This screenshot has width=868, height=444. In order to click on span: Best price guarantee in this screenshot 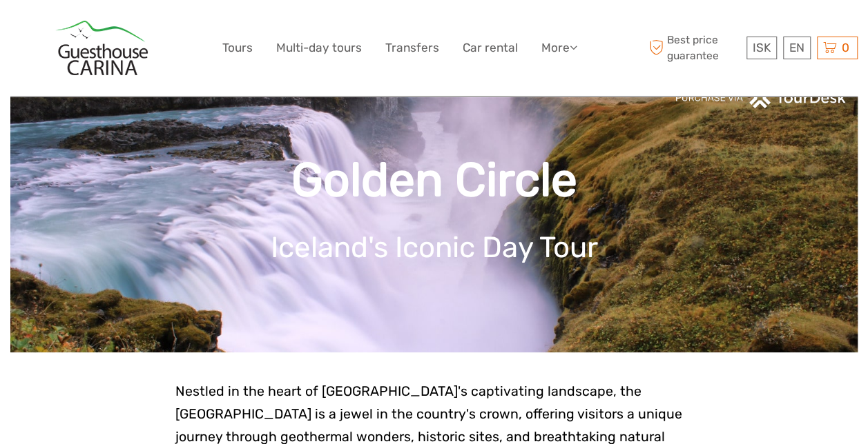, I will do `click(694, 48)`.